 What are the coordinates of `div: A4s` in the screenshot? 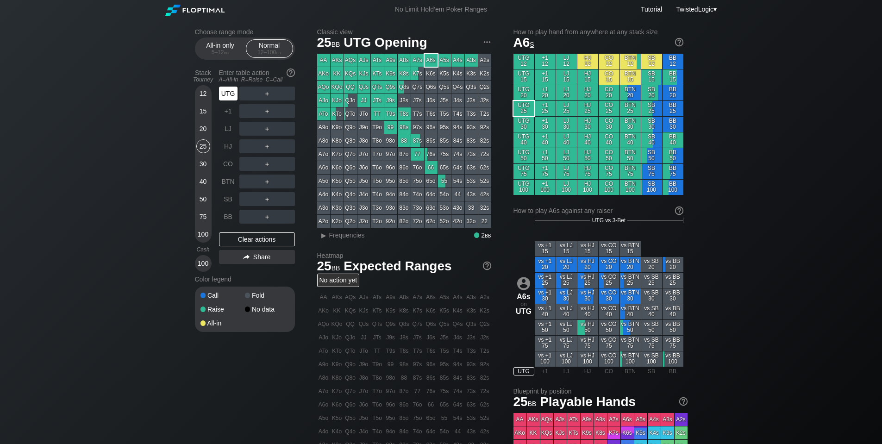 It's located at (458, 60).